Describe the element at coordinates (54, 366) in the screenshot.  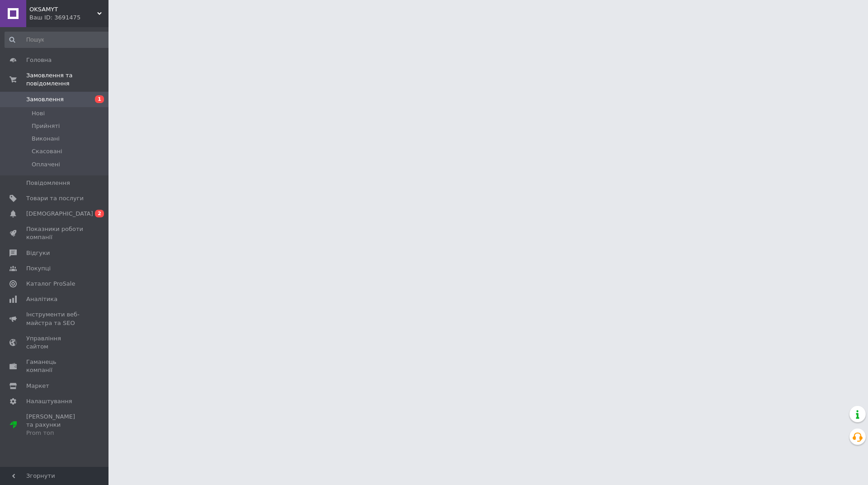
I see `span: Гаманець компанії` at that location.